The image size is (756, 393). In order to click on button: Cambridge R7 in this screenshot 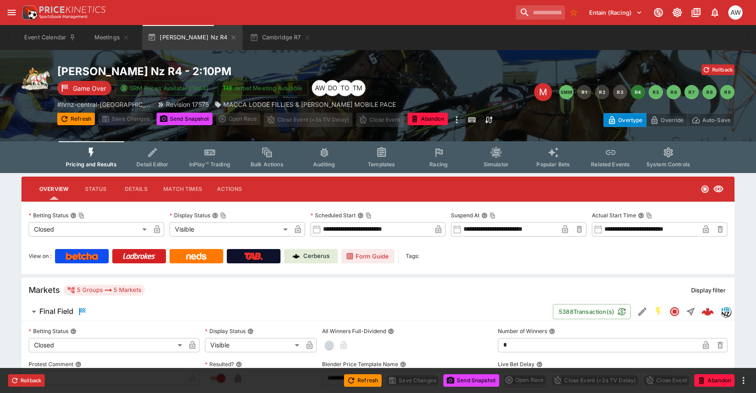, I will do `click(280, 38)`.